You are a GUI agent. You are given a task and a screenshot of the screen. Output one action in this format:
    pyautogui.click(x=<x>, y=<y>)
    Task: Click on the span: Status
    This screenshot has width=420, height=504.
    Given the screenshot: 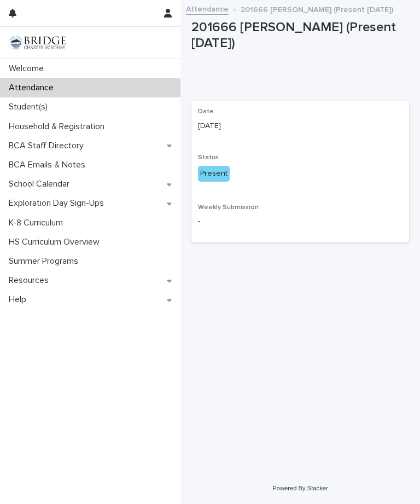 What is the action you would take?
    pyautogui.click(x=209, y=158)
    